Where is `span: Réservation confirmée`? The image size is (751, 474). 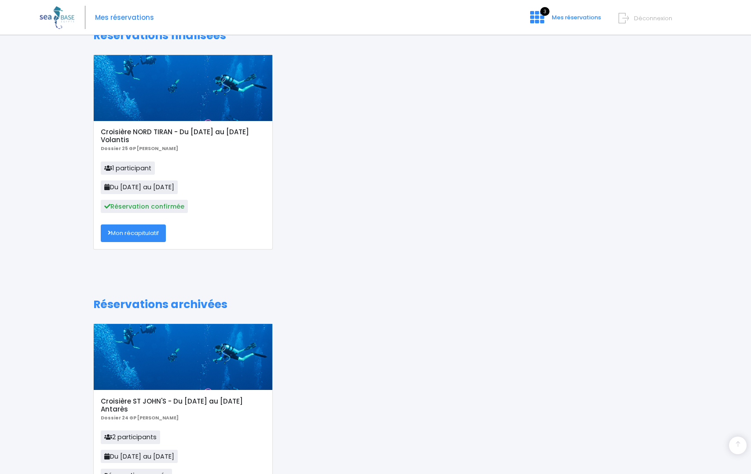
span: Réservation confirmée is located at coordinates (144, 206).